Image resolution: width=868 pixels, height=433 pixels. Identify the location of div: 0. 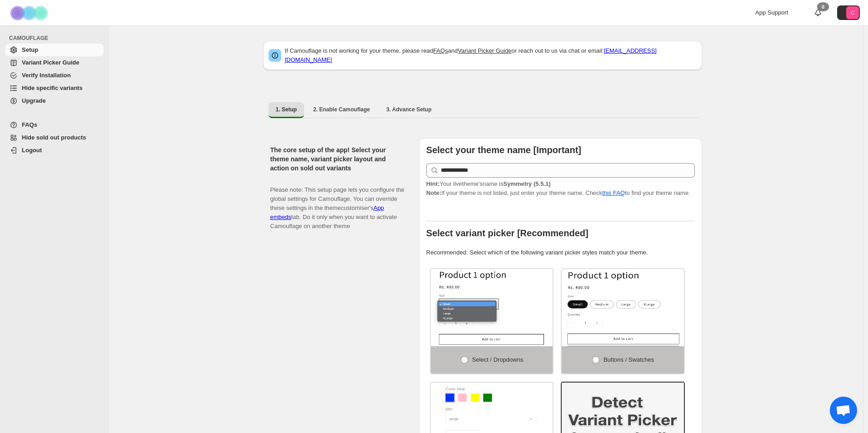
(823, 7).